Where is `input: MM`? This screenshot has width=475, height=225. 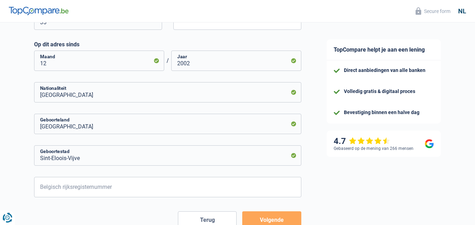 input: MM is located at coordinates (99, 61).